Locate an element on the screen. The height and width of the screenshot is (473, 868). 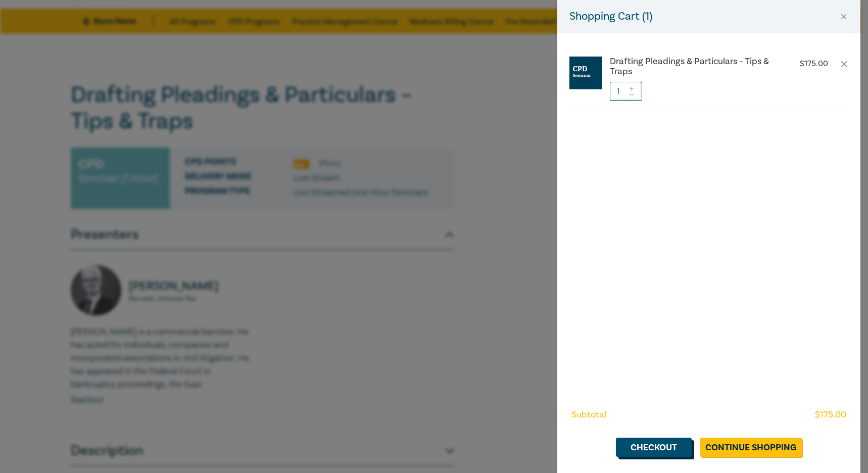
p: $ 175.00 is located at coordinates (814, 64).